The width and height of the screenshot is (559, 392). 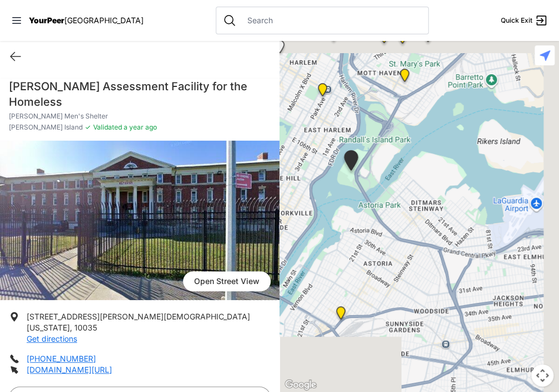 I want to click on a: Get directions, so click(x=51, y=339).